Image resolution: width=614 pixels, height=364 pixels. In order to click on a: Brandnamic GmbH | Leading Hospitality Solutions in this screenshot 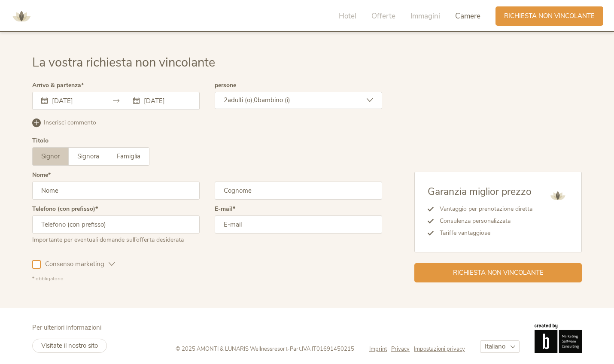, I will do `click(558, 338)`.